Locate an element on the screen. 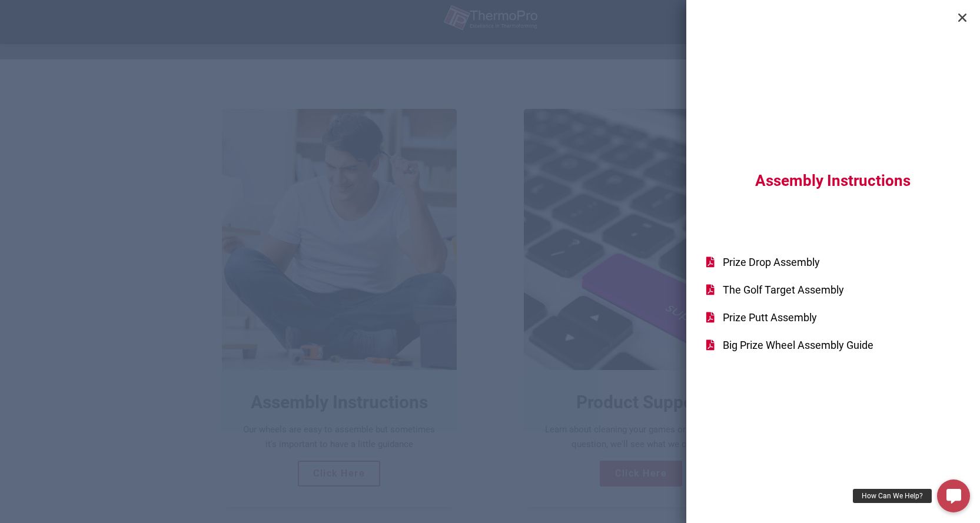 The height and width of the screenshot is (523, 980). a: Prize Putt Assembly is located at coordinates (833, 317).